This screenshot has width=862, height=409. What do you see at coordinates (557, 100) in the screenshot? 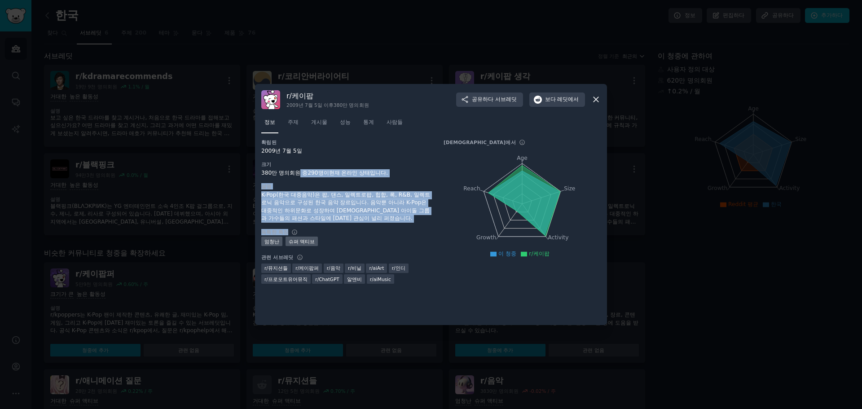
I see `button: 보다레딧에서` at bounding box center [557, 100].